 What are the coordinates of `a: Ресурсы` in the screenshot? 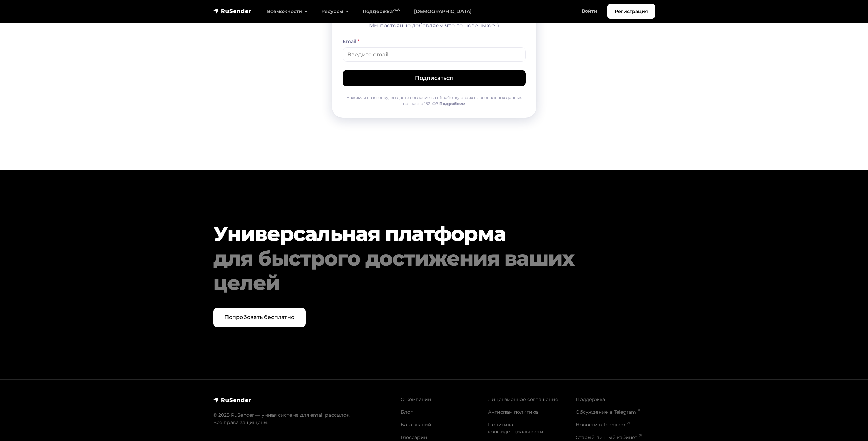 It's located at (335, 12).